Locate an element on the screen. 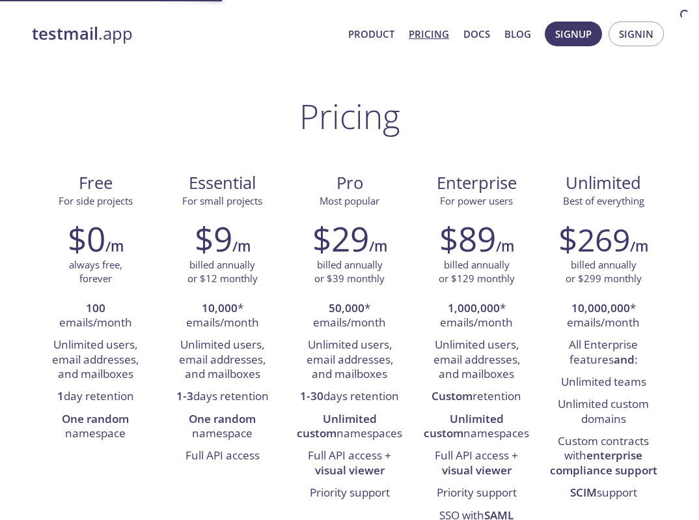  span: Enterprise is located at coordinates (477, 183).